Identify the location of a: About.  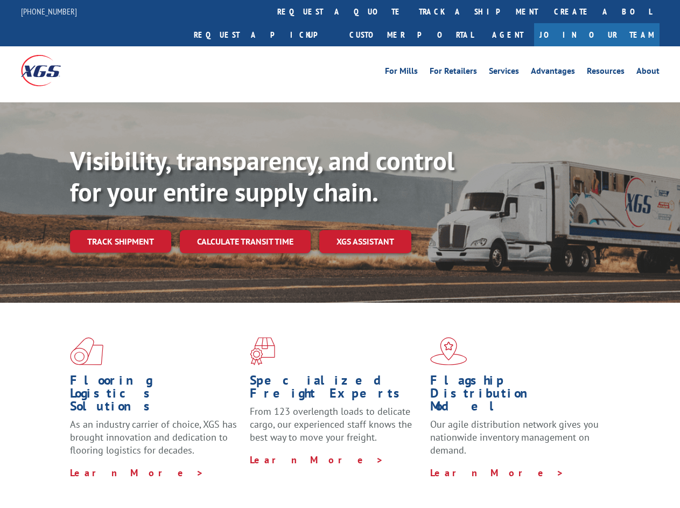
(648, 73).